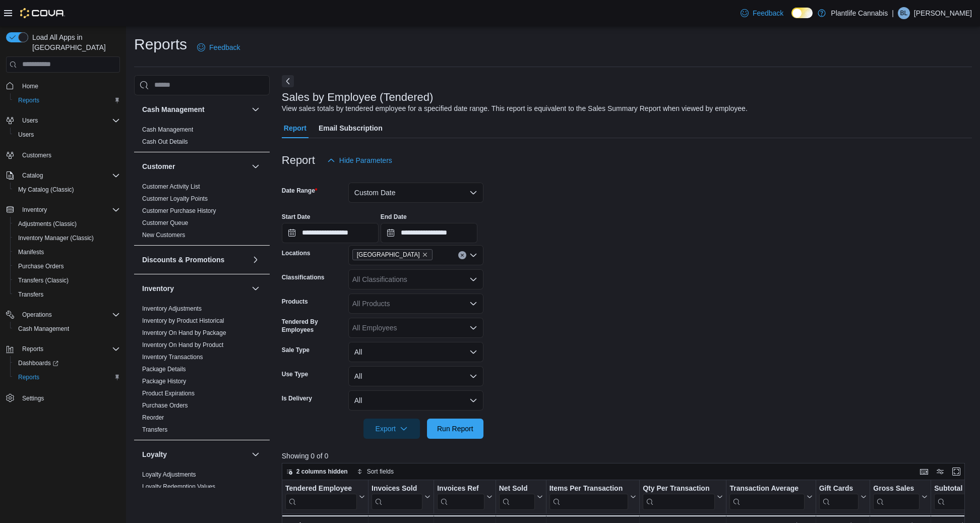 The image size is (980, 523). What do you see at coordinates (158, 167) in the screenshot?
I see `h3: Customer` at bounding box center [158, 167].